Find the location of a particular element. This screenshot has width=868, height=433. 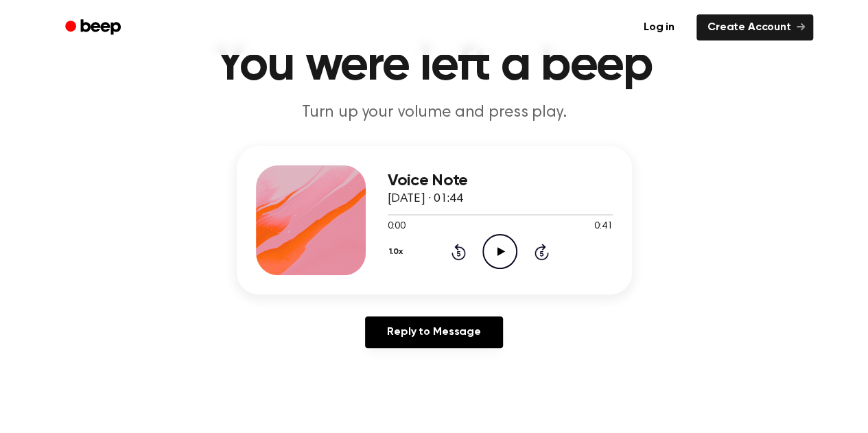

a: Reply to Message is located at coordinates (433, 332).